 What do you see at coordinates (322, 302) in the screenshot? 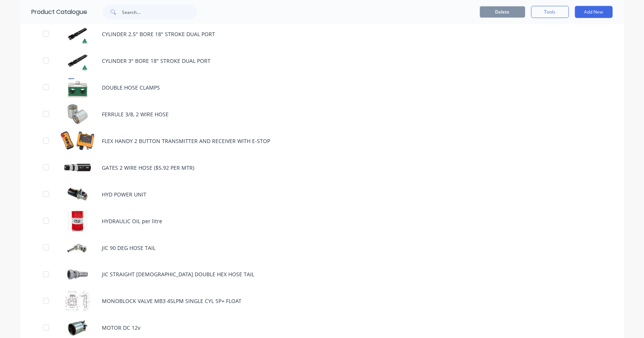
I see `div: MONOBLOCK VALVE MB3 45LPM SINGLE CYL SP+ FLOATMONOBLOCK VALVE MB3 45LPM SINGLE CYL SP+ FLOAT` at bounding box center [322, 302].